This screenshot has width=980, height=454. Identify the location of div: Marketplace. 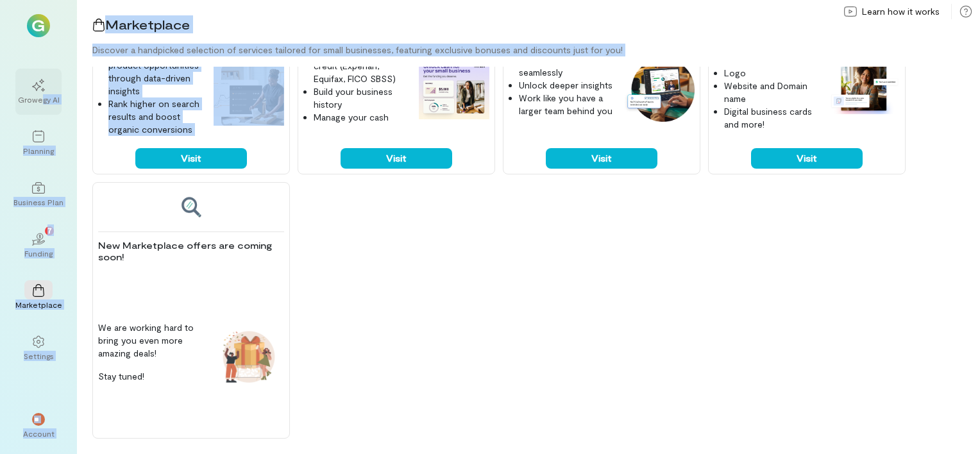
(38, 304).